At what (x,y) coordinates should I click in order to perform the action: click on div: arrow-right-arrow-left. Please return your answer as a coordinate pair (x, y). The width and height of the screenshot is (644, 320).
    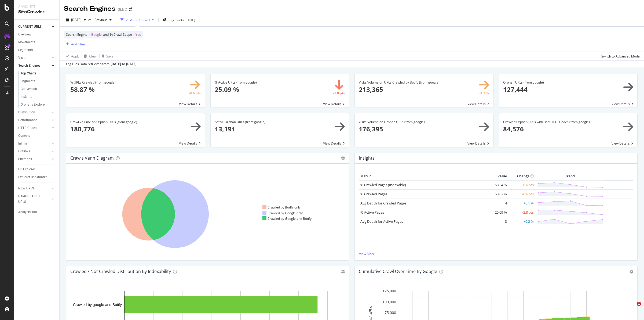
    Looking at the image, I should click on (131, 9).